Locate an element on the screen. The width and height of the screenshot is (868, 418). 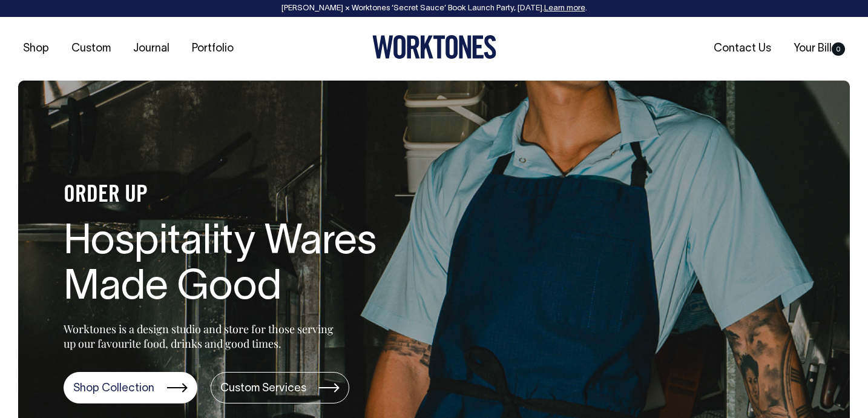
span: 0 is located at coordinates (839, 50).